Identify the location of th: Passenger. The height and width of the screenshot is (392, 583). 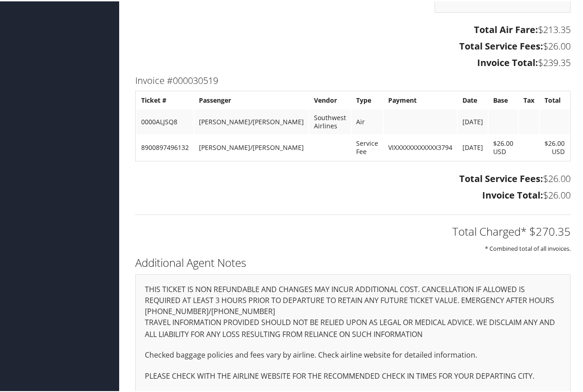
(251, 99).